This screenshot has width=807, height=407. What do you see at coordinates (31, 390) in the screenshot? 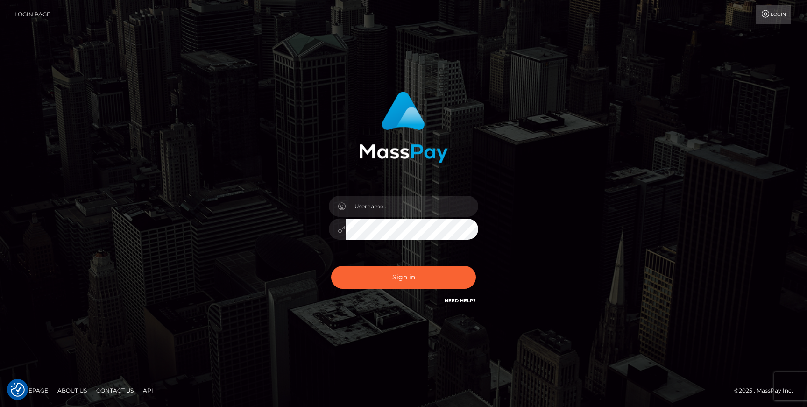
I see `a: Homepage` at bounding box center [31, 390].